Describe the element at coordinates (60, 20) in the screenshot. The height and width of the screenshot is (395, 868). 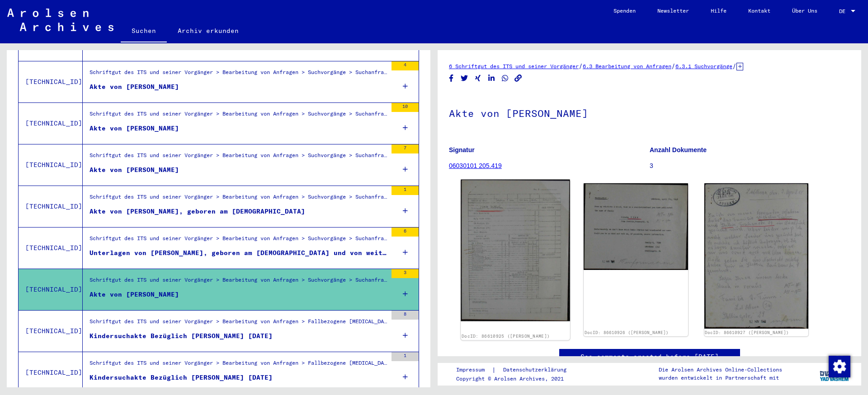
I see `img: Arolsen_neg.svg` at that location.